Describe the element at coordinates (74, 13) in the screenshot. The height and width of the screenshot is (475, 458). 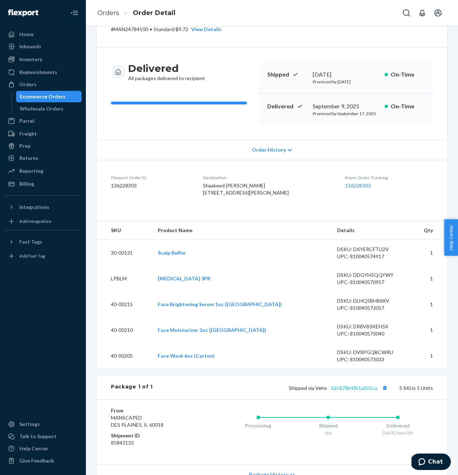
I see `button: Close Navigation` at that location.